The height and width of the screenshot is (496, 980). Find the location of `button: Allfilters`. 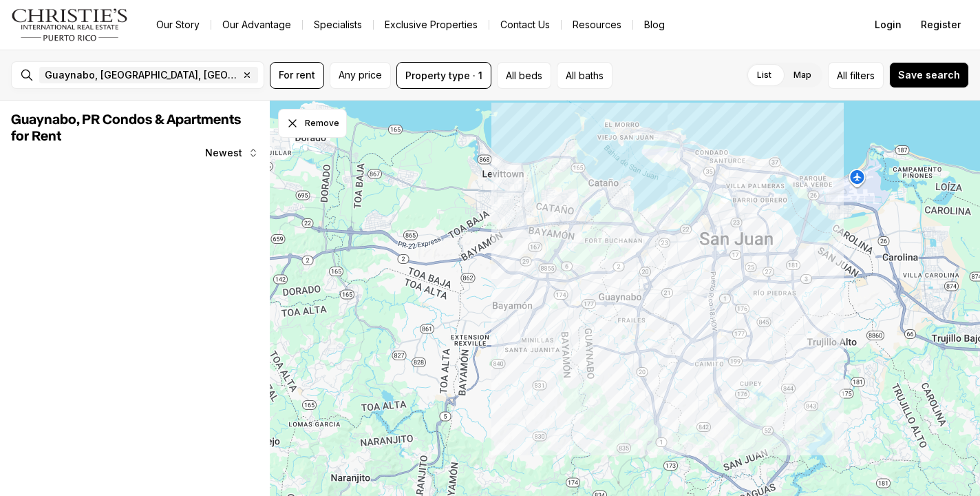

button: Allfilters is located at coordinates (855, 75).